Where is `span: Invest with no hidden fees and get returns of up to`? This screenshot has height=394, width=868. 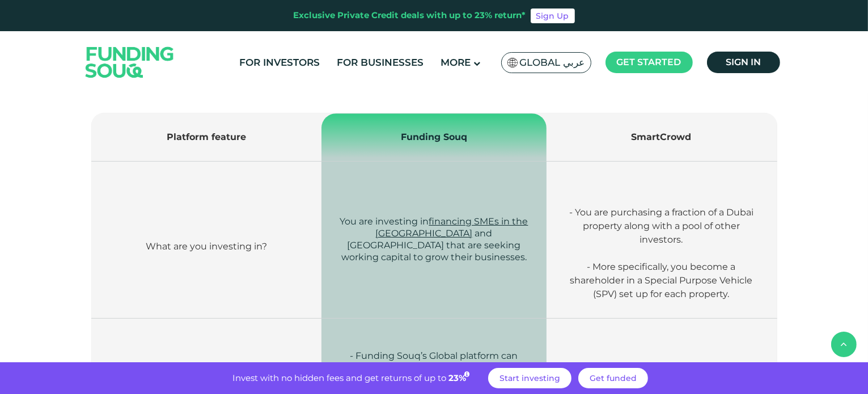 span: Invest with no hidden fees and get returns of up to is located at coordinates (339, 377).